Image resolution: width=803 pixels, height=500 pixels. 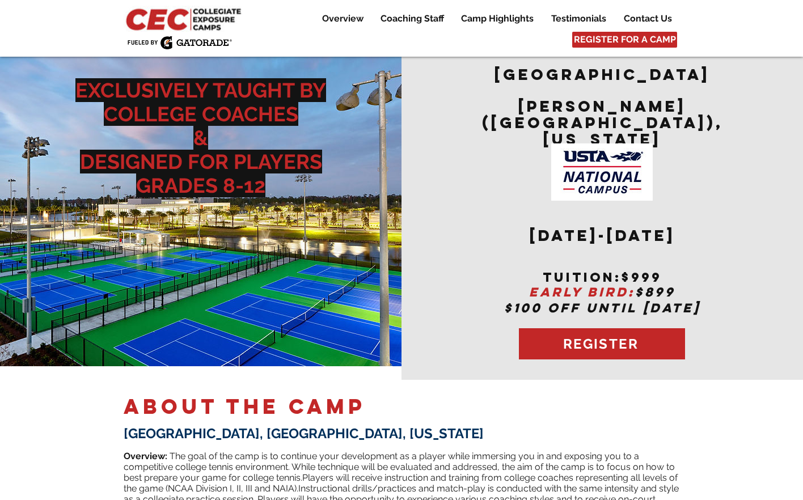 I want to click on span: DESIGNED FOR PLAYERS, so click(x=201, y=162).